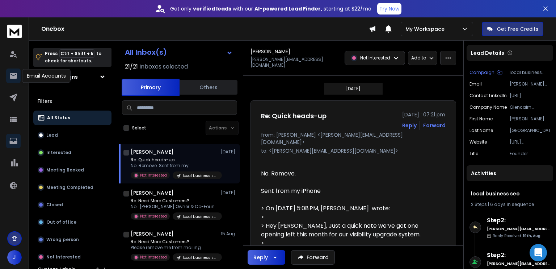 The image size is (556, 269). I want to click on p: Meeting Booked, so click(65, 170).